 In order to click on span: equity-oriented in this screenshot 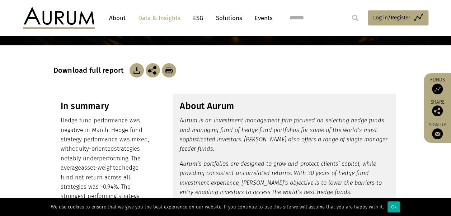, I will do `click(93, 149)`.